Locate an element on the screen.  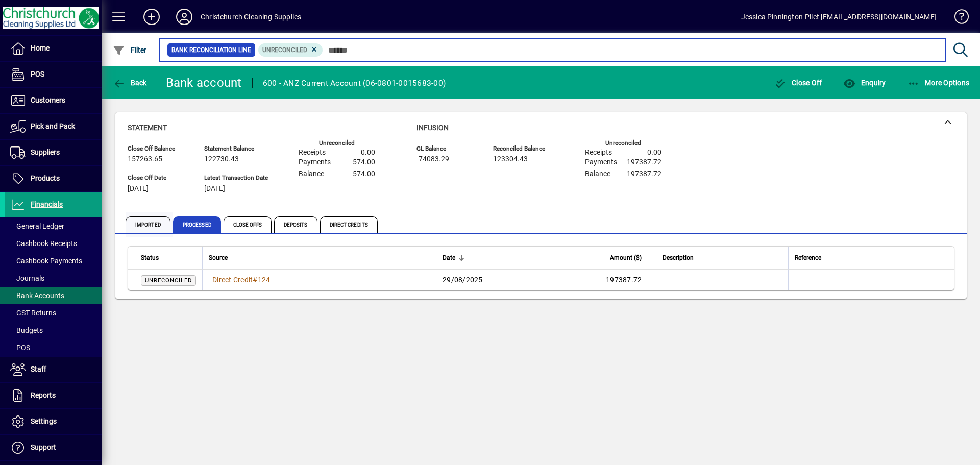
div: Source is located at coordinates (319, 258).